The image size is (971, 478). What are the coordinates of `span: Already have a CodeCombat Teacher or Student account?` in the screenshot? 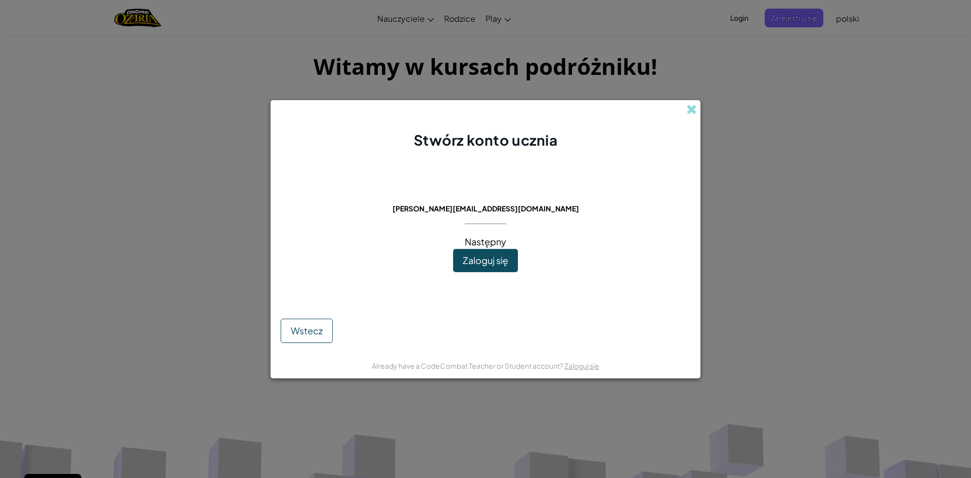 It's located at (468, 366).